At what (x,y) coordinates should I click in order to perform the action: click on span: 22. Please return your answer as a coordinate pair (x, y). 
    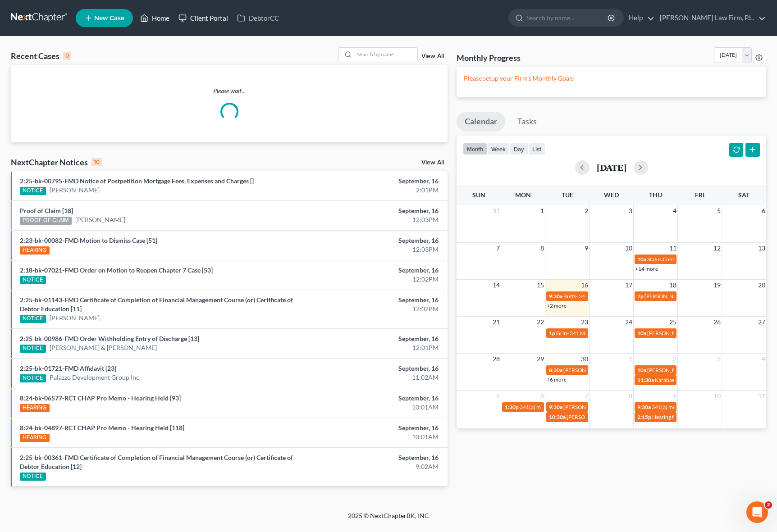
    Looking at the image, I should click on (540, 322).